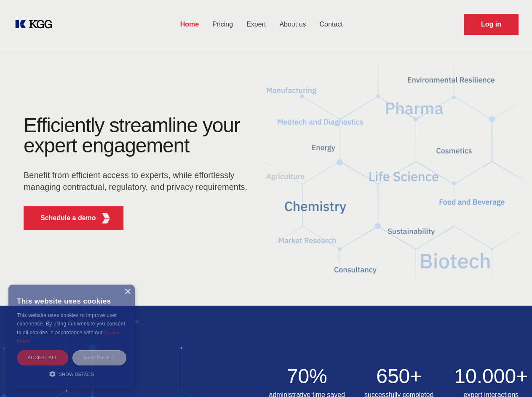 This screenshot has height=397, width=532. What do you see at coordinates (138, 136) in the screenshot?
I see `h1: Efficiently streamline your expert engagement` at bounding box center [138, 136].